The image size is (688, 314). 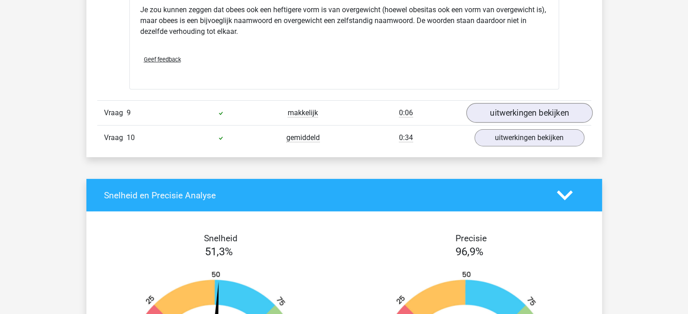 I want to click on h4: Snelheid, so click(x=221, y=238).